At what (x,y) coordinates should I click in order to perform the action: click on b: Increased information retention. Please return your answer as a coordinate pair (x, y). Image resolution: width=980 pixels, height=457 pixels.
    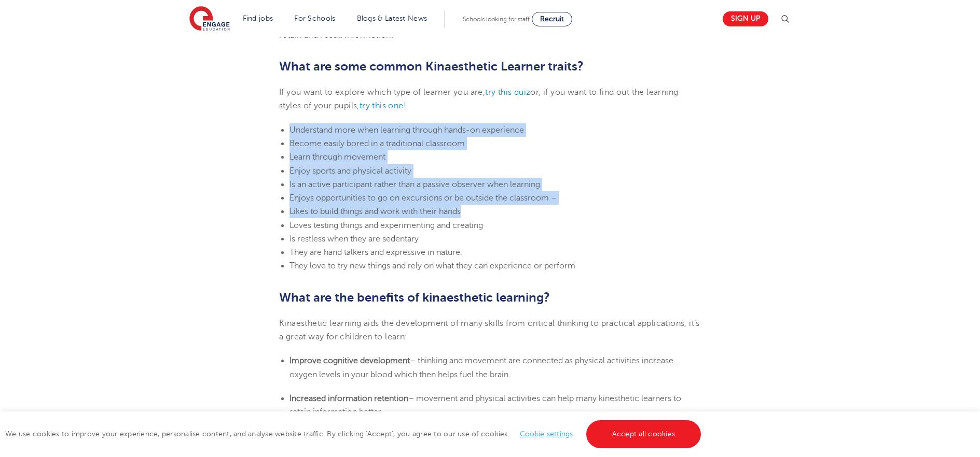
    Looking at the image, I should click on (349, 398).